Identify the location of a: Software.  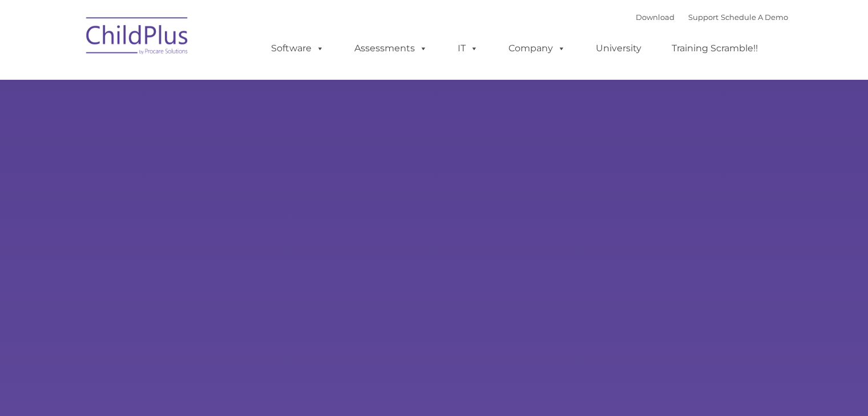
(298, 49).